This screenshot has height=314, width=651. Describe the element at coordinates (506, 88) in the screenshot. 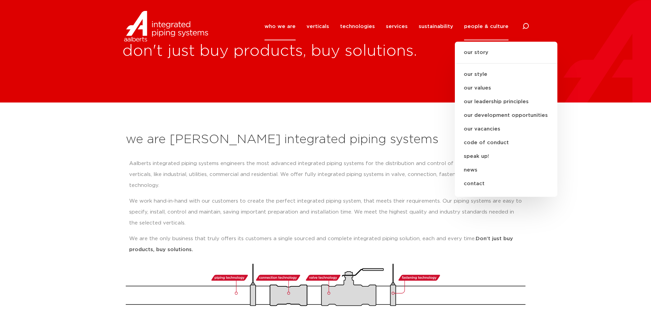

I see `a: our values` at that location.